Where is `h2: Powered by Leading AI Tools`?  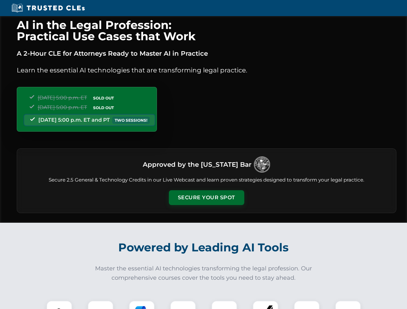 h2: Powered by Leading AI Tools is located at coordinates (204, 248).